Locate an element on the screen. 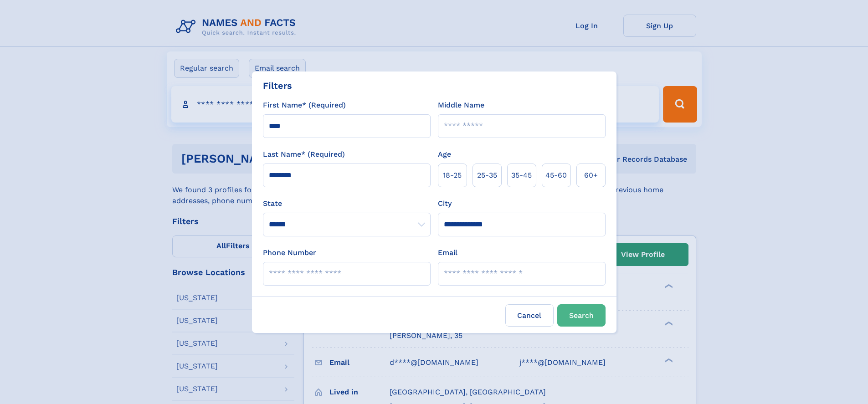 The width and height of the screenshot is (868, 404). span: 35‑45 is located at coordinates (521, 175).